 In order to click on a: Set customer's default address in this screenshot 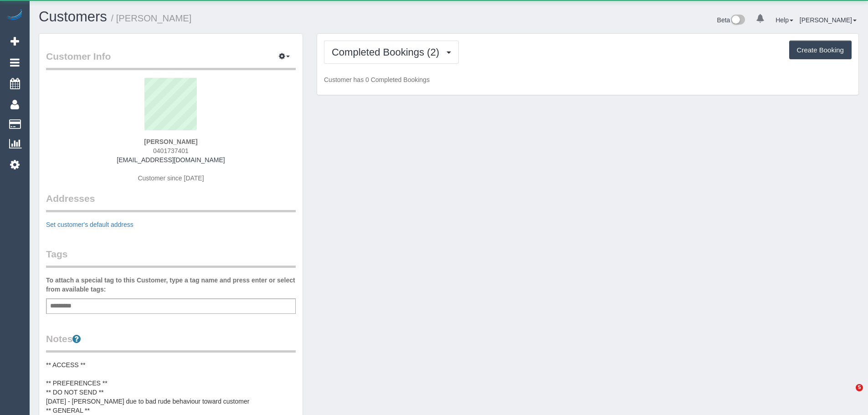, I will do `click(89, 225)`.